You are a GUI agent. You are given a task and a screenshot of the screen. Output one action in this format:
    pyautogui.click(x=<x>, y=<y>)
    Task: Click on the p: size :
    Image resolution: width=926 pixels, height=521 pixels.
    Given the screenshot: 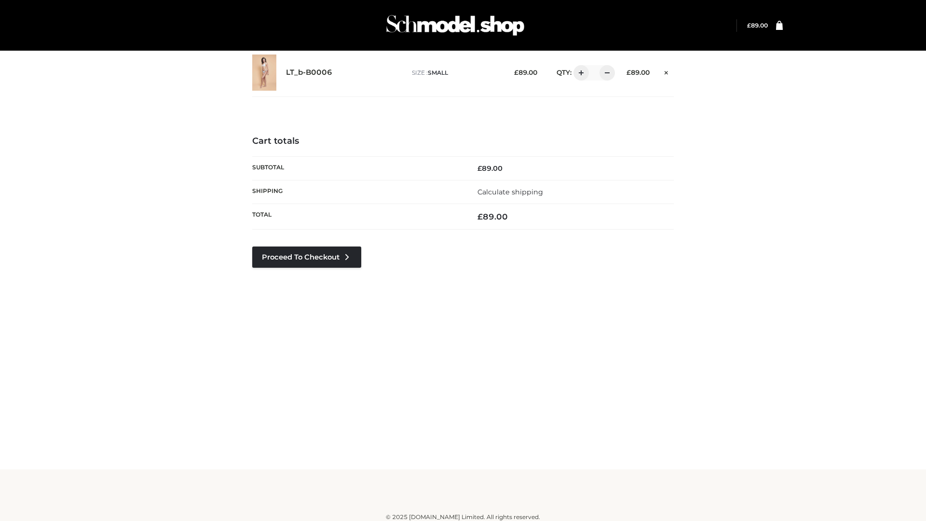 What is the action you would take?
    pyautogui.click(x=455, y=73)
    